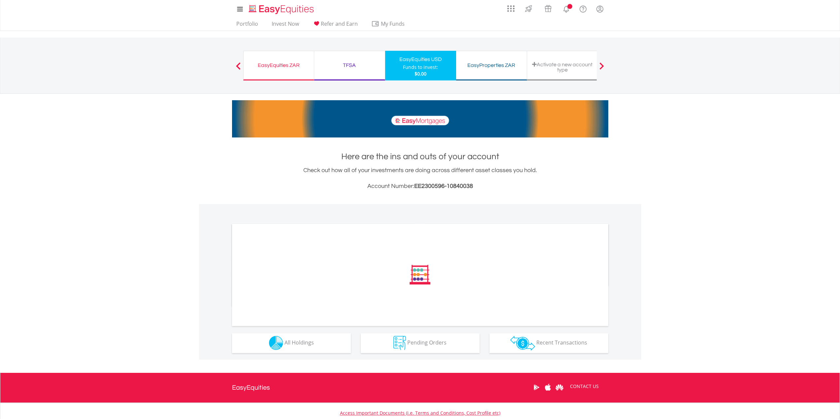 This screenshot has width=840, height=419. Describe the element at coordinates (420, 157) in the screenshot. I see `h1: Here are the ins and outs of your account` at that location.